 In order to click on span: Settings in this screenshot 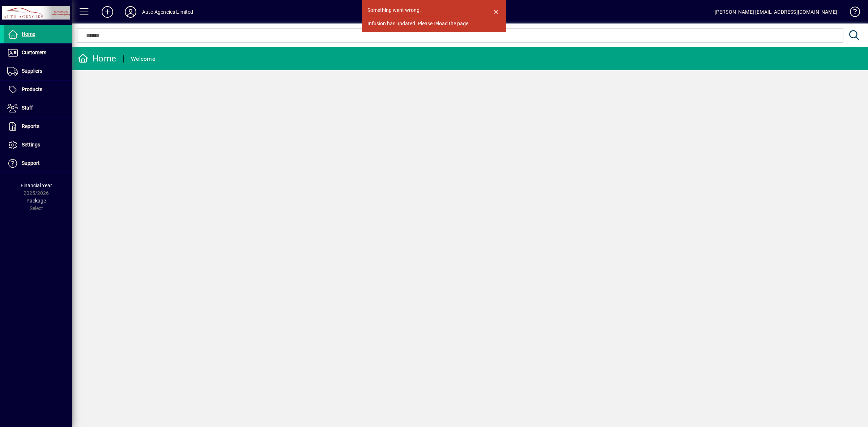, I will do `click(31, 144)`.